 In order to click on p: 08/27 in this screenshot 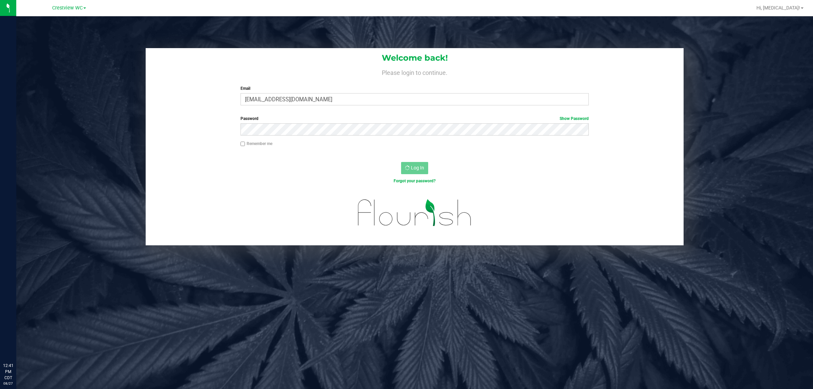, I will do `click(8, 383)`.